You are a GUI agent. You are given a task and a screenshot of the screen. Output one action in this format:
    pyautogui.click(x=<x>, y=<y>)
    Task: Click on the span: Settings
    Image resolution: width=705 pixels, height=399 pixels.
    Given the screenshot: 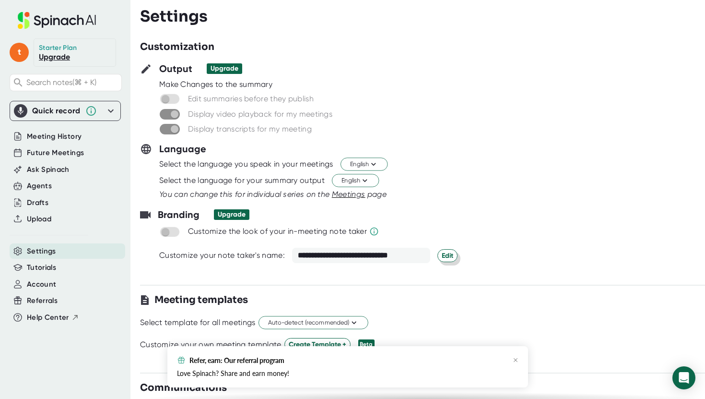 What is the action you would take?
    pyautogui.click(x=41, y=251)
    